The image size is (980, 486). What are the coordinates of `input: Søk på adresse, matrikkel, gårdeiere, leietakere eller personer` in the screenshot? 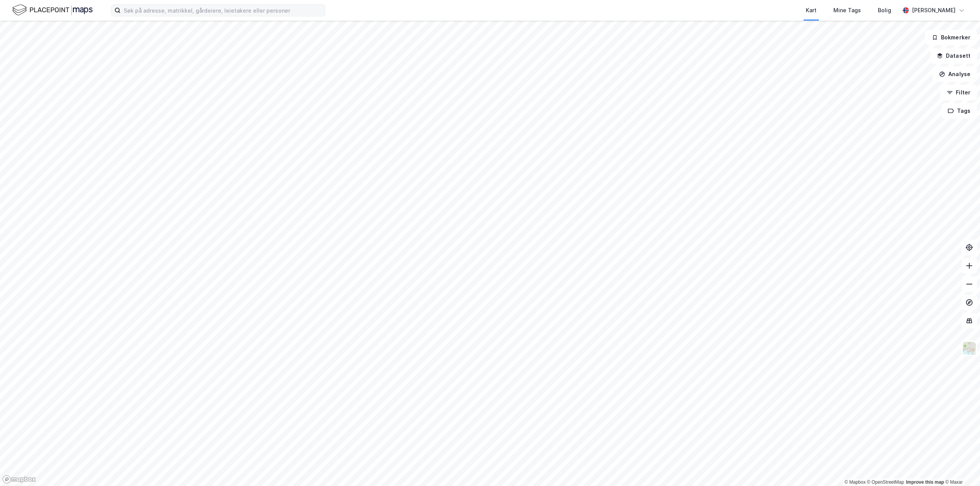 It's located at (223, 11).